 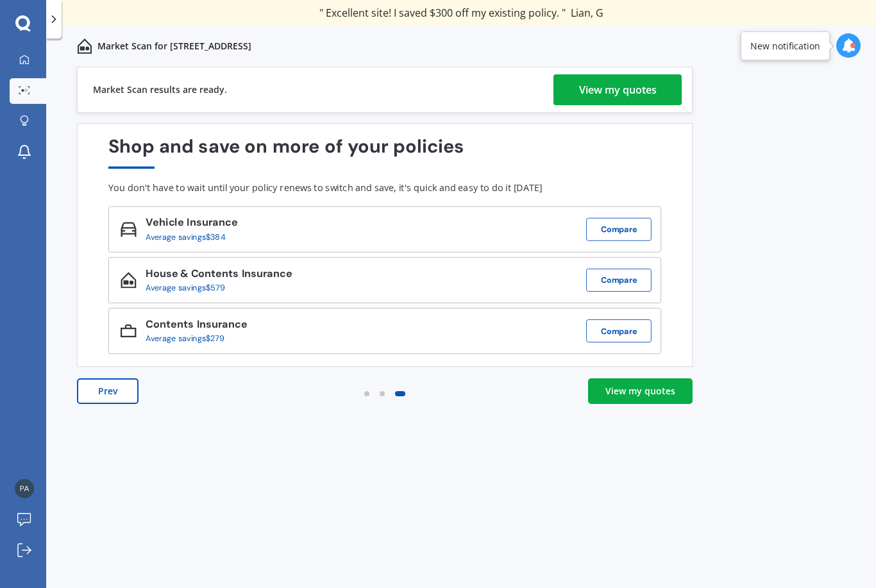 I want to click on div: New notification, so click(x=786, y=46).